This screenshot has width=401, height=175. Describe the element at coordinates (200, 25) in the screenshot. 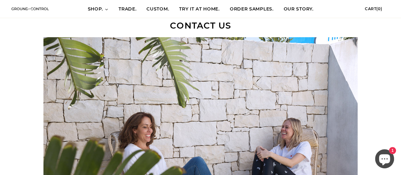

I see `span: CONTACT US` at that location.